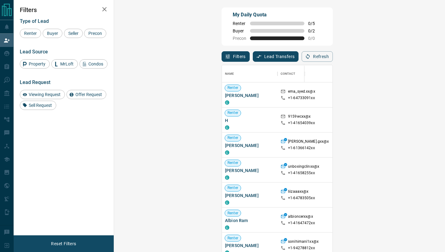 The image size is (445, 252). I want to click on p: +1- 61366142xx, so click(301, 148).